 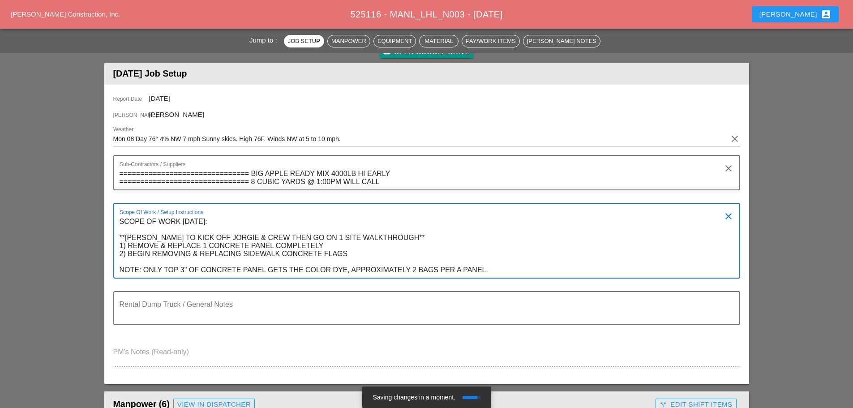 What do you see at coordinates (414, 397) in the screenshot?
I see `span: Saving changes in a moment.` at bounding box center [414, 397].